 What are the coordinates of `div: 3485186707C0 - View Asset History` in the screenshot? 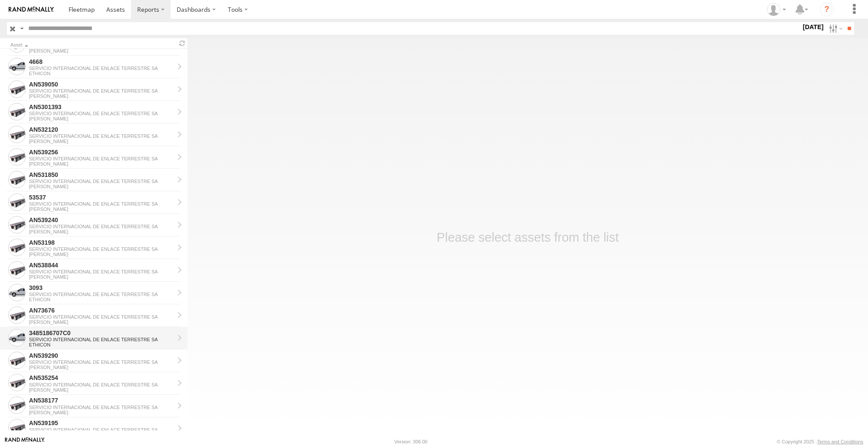 It's located at (102, 333).